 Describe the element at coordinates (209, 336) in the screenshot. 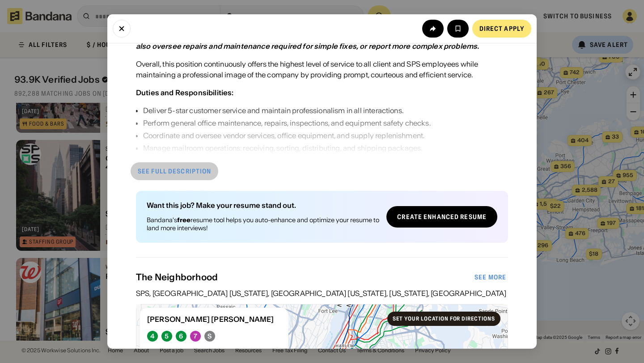

I see `div: S` at that location.